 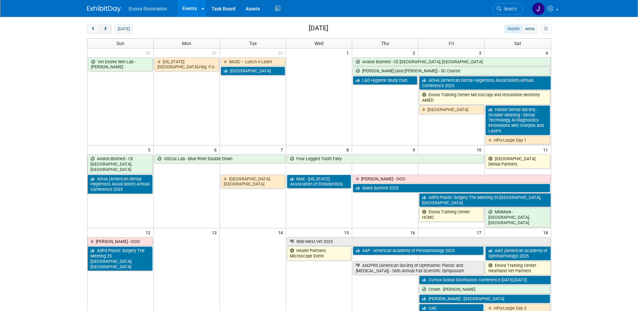 I want to click on span: 7, so click(x=283, y=149).